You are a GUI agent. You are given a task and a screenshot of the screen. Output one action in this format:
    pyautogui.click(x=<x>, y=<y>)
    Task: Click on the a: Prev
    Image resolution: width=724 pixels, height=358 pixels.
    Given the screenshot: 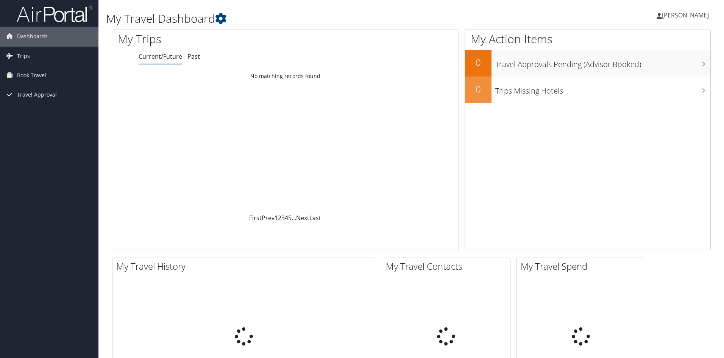 What is the action you would take?
    pyautogui.click(x=268, y=218)
    